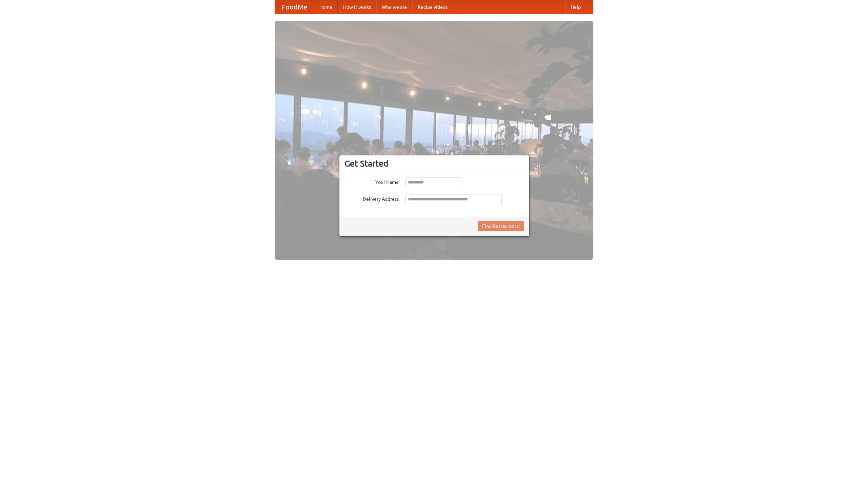  What do you see at coordinates (357, 7) in the screenshot?
I see `a: How it works` at bounding box center [357, 7].